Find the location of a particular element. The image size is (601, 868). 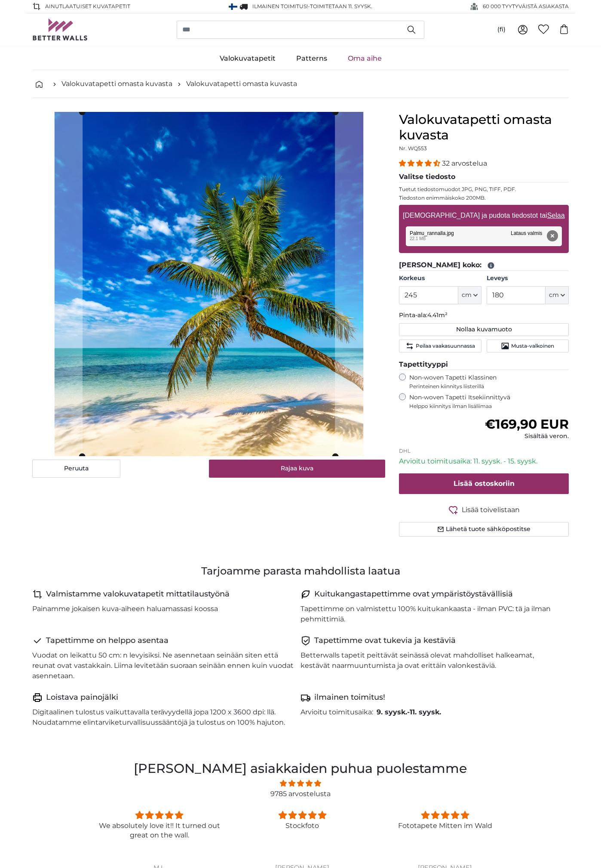

label: Korkeus is located at coordinates (440, 278).